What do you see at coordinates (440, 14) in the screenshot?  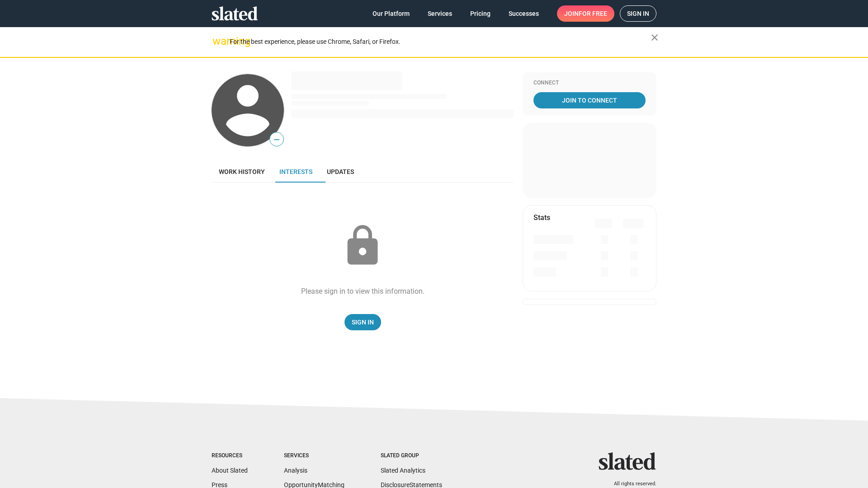 I see `span: Services` at bounding box center [440, 14].